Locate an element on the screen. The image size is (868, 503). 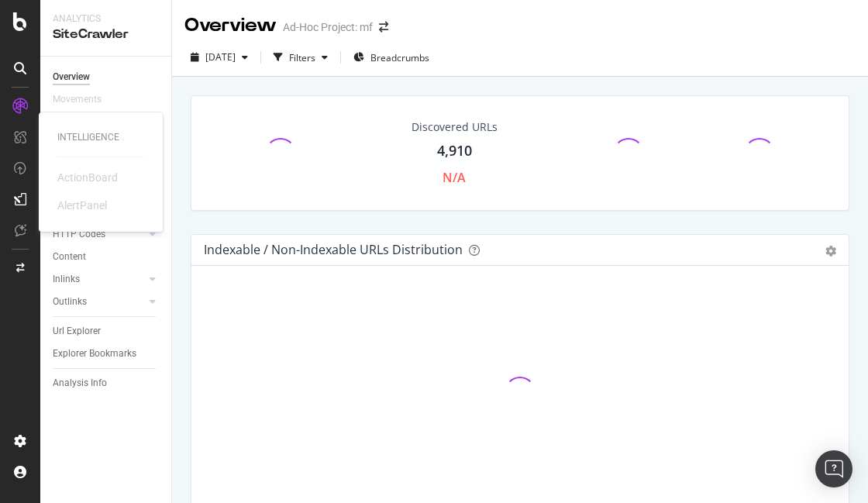
a: Url Explorer is located at coordinates (106, 331).